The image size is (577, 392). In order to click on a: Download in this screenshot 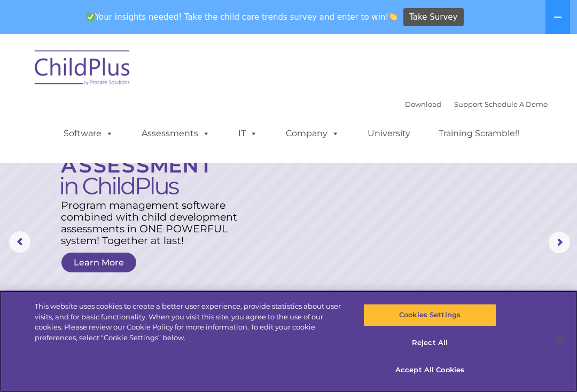, I will do `click(423, 104)`.